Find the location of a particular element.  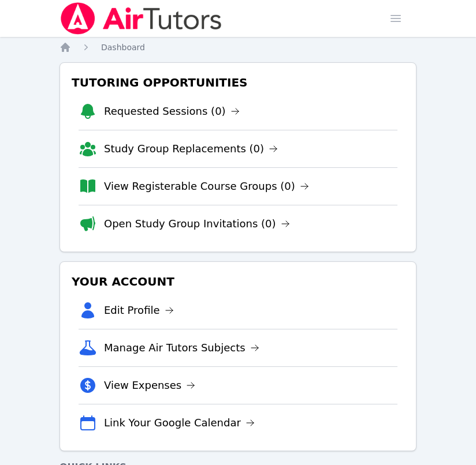

a: Link Your Google Calendar is located at coordinates (179, 423).